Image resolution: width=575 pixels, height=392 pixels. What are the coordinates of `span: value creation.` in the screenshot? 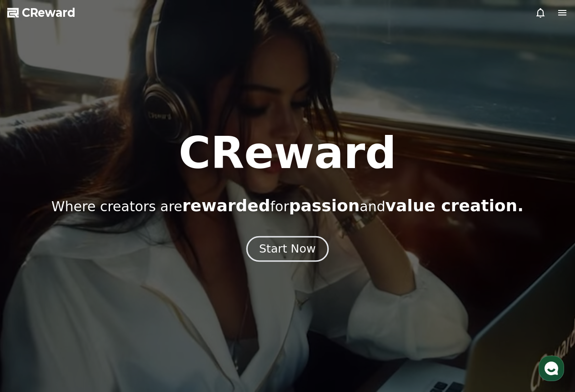 It's located at (455, 205).